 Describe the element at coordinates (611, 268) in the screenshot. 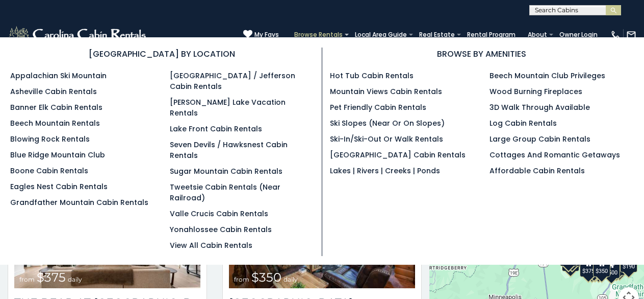

I see `div: $500` at that location.